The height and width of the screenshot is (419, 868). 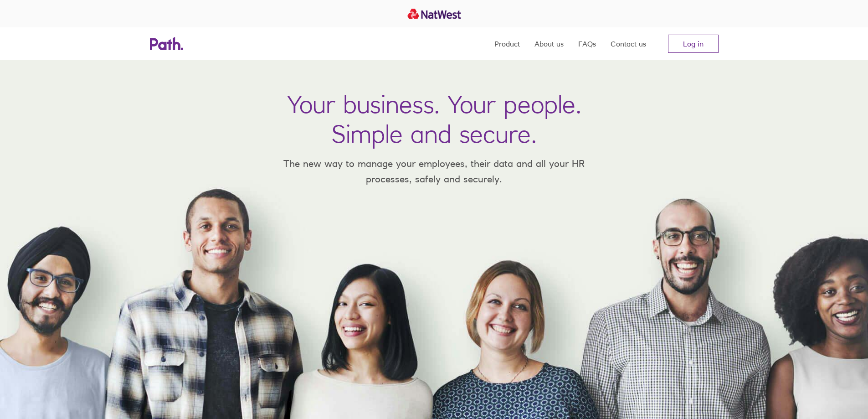 I want to click on h1: Your business. Your people. Simple and secure., so click(x=434, y=119).